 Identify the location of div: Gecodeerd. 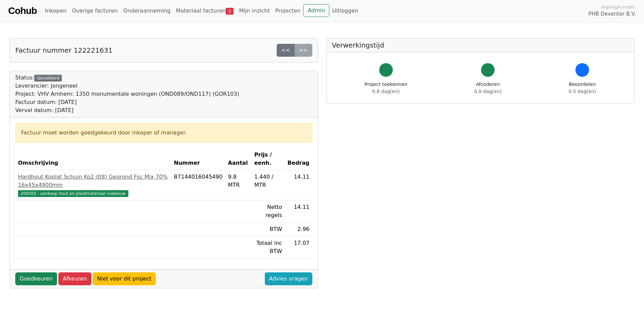
(48, 78).